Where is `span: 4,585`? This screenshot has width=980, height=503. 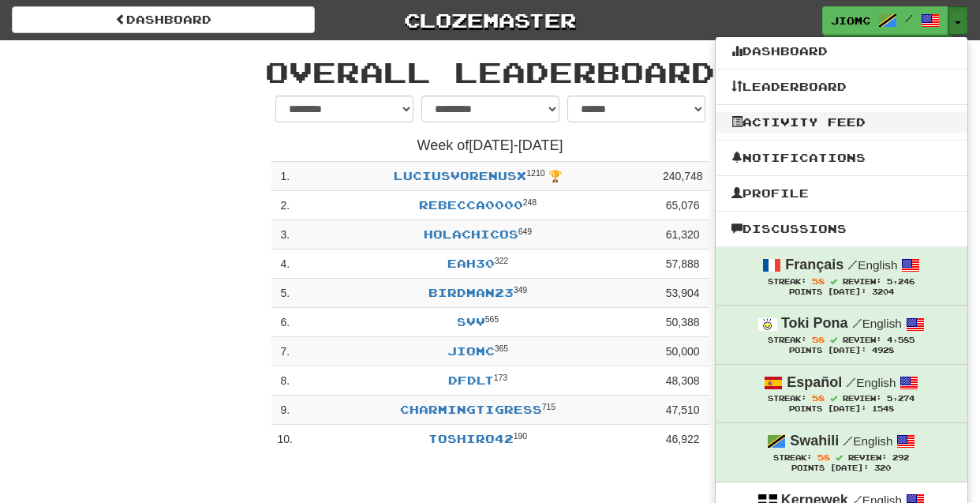 span: 4,585 is located at coordinates (901, 340).